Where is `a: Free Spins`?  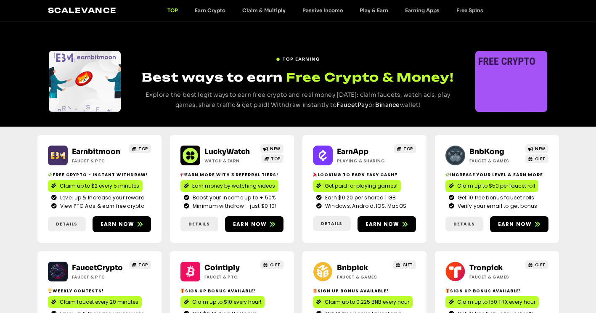
a: Free Spins is located at coordinates (470, 10).